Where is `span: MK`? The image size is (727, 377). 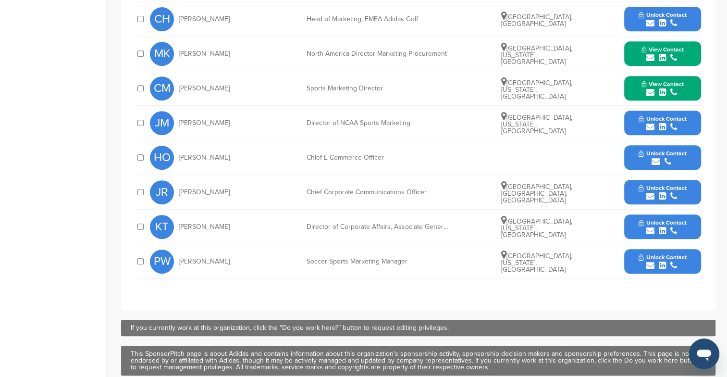
span: MK is located at coordinates (162, 54).